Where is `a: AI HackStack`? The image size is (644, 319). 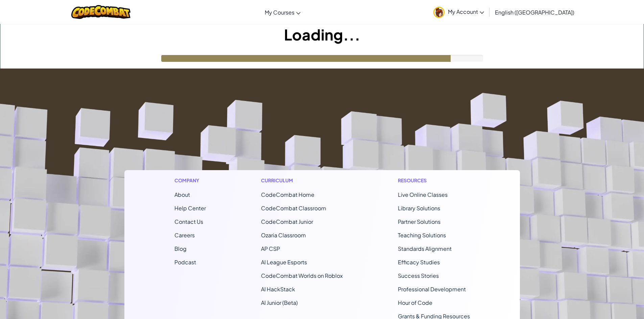 a: AI HackStack is located at coordinates (278, 289).